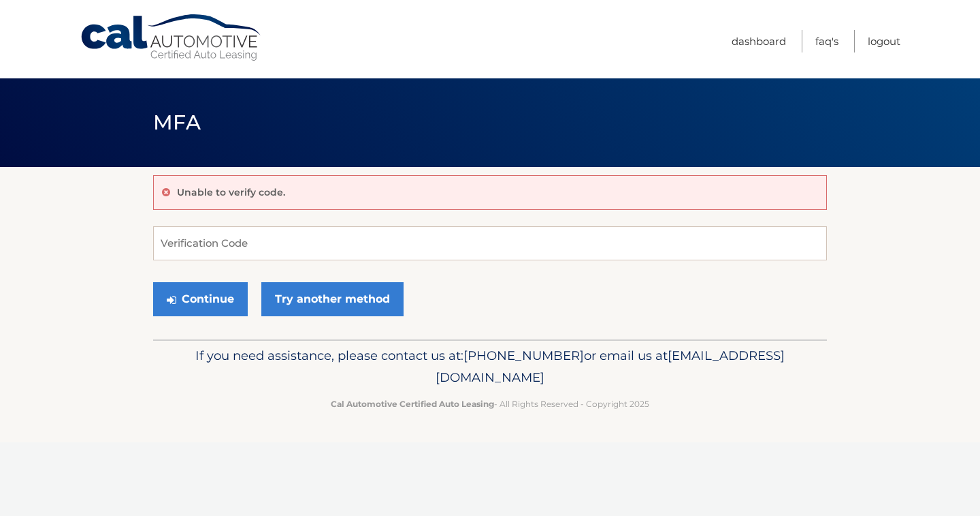 The height and width of the screenshot is (516, 980). I want to click on a: Cal Automotive, so click(171, 37).